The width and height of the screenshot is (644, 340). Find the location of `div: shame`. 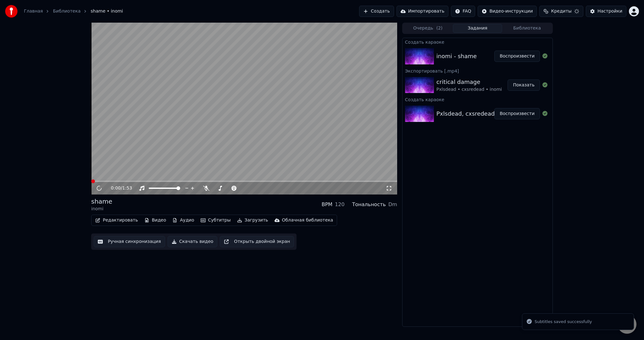

div: shame is located at coordinates (102, 201).